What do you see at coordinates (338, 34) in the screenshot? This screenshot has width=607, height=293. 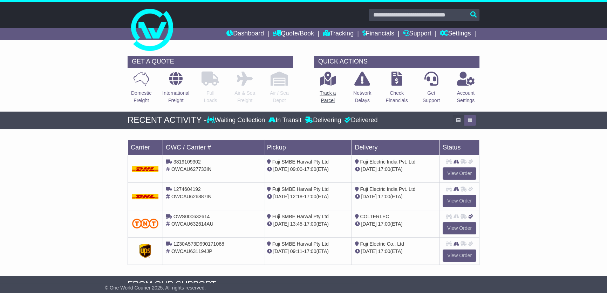 I see `a: Tracking` at bounding box center [338, 34].